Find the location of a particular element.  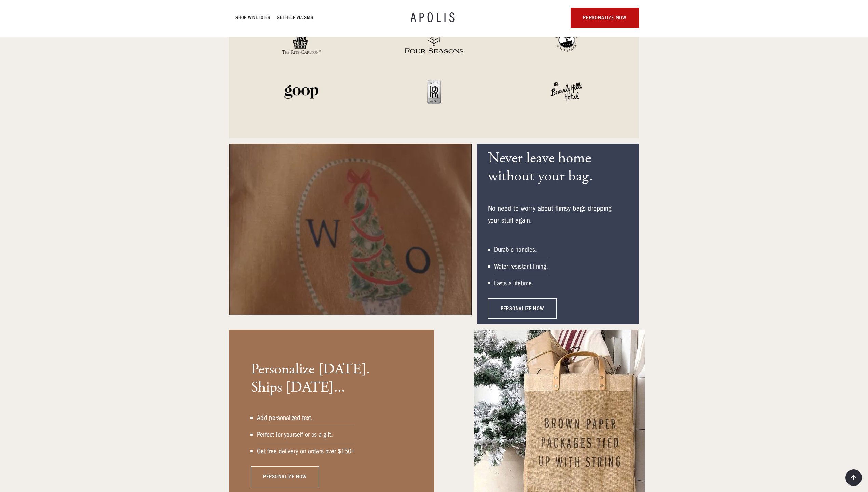

a: APOLIS is located at coordinates (434, 18).